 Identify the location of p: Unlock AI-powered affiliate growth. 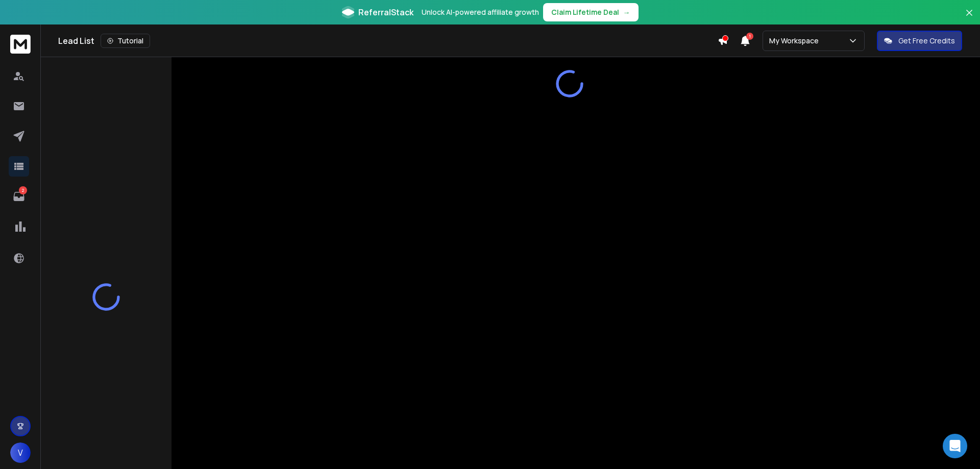
(480, 12).